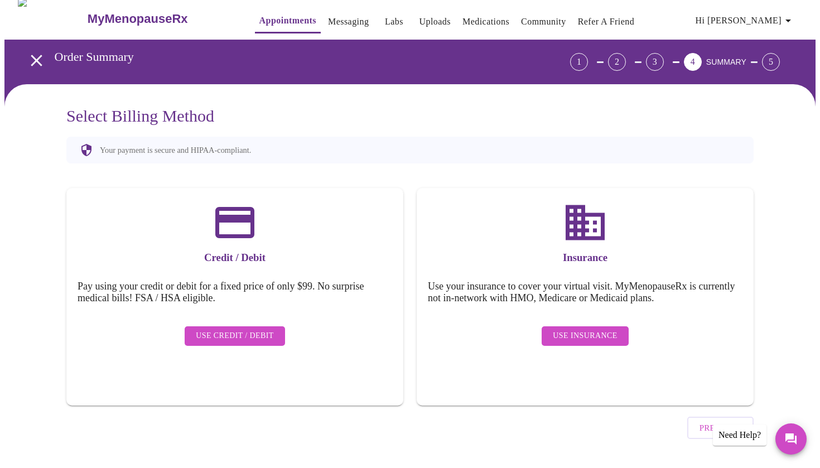  I want to click on button: Use Credit / Debit, so click(235, 336).